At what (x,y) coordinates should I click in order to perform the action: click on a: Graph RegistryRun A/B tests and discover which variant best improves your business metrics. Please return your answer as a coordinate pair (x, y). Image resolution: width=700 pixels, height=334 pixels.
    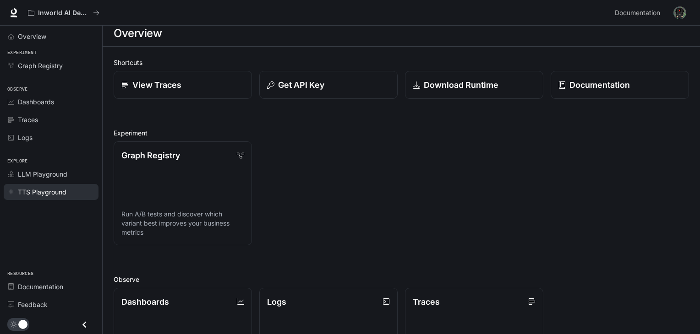
    Looking at the image, I should click on (183, 193).